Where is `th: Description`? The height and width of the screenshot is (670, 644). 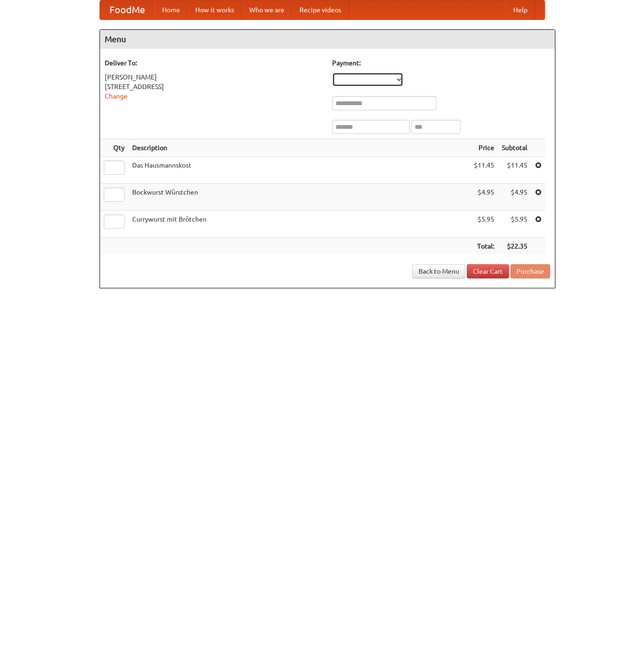 th: Description is located at coordinates (299, 148).